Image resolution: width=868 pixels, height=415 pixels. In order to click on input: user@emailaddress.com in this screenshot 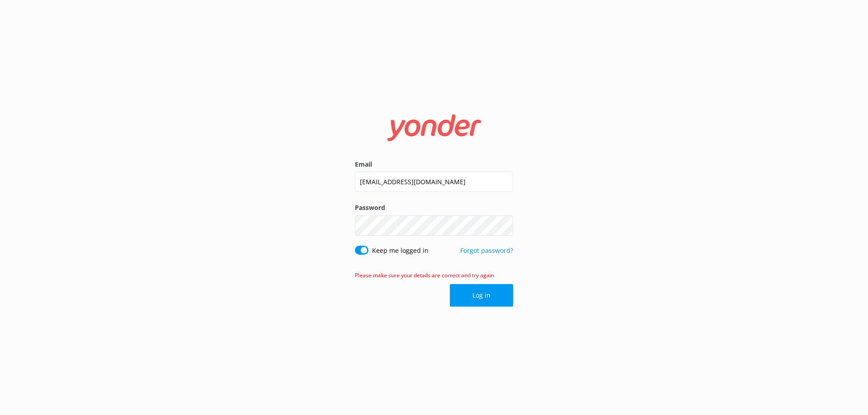, I will do `click(434, 181)`.